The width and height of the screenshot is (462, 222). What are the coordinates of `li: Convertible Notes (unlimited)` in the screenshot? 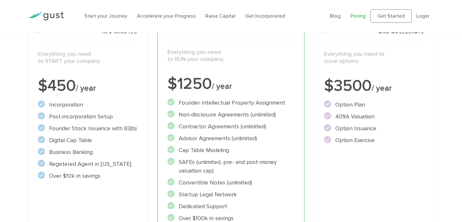 It's located at (231, 183).